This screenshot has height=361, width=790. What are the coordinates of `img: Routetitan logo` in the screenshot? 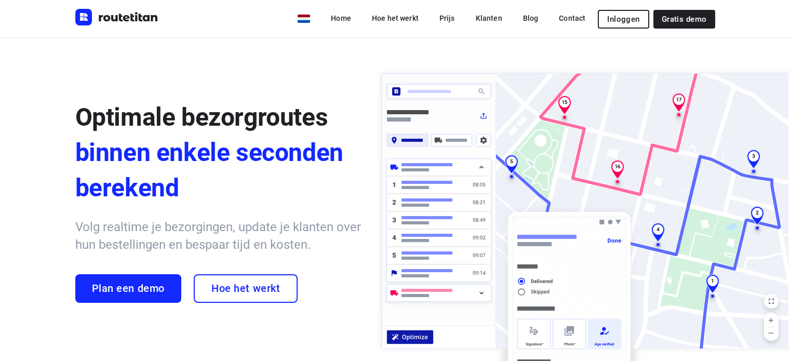 It's located at (117, 17).